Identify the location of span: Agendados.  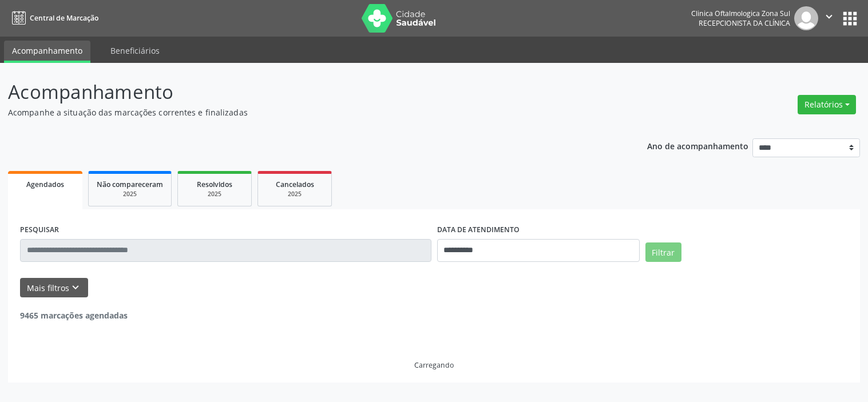
(45, 184).